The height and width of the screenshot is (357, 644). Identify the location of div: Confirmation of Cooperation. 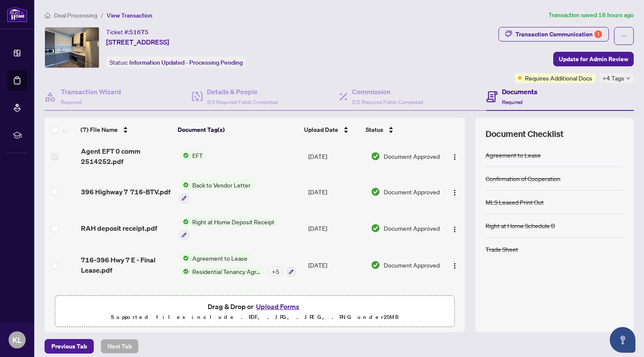
(523, 178).